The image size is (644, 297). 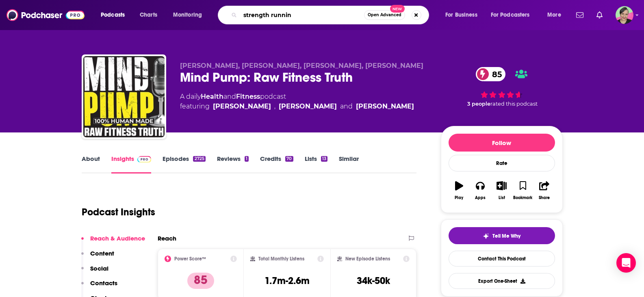 I want to click on a: 85, so click(x=491, y=74).